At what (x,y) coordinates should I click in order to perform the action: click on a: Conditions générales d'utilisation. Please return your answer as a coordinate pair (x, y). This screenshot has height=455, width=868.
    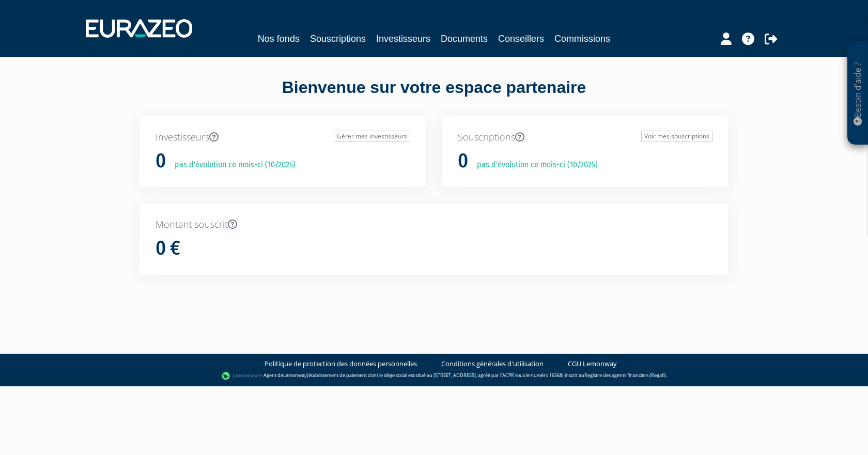
    Looking at the image, I should click on (492, 364).